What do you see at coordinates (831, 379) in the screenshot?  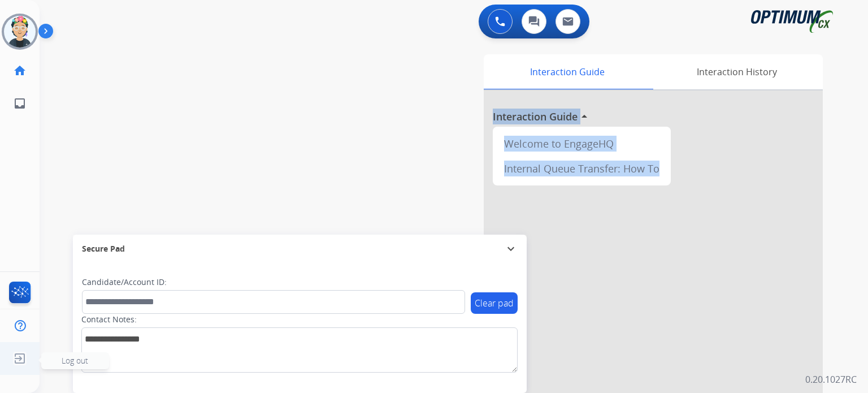 I see `p: 0.20.1027RC` at bounding box center [831, 379].